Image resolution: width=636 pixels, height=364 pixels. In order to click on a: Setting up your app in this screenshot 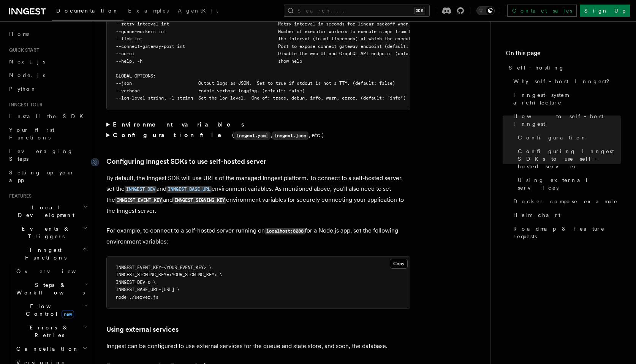, I will do `click(47, 177)`.